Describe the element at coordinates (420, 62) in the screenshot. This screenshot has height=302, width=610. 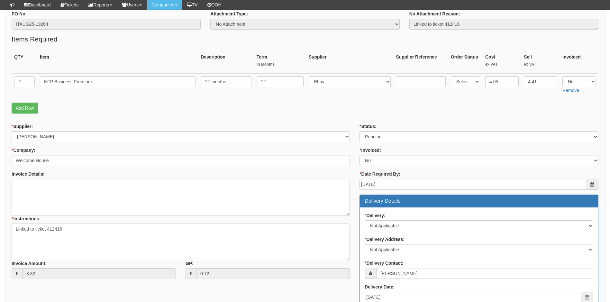
I see `th: Supplier Reference` at that location.